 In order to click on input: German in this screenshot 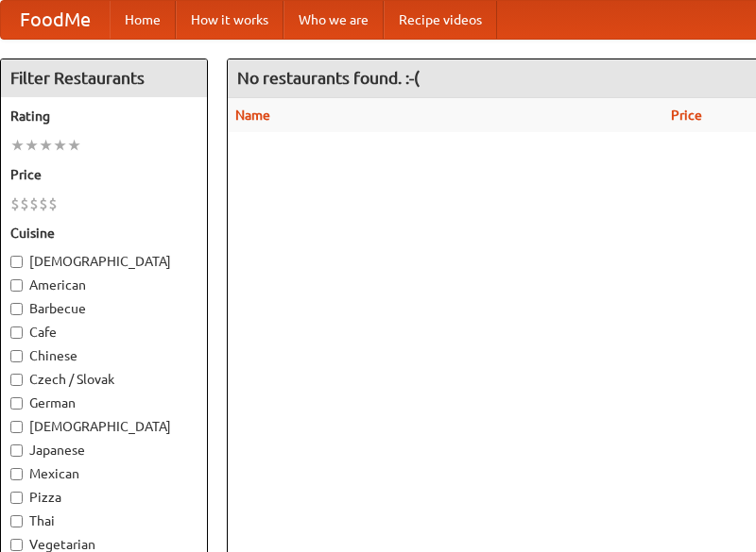, I will do `click(16, 403)`.